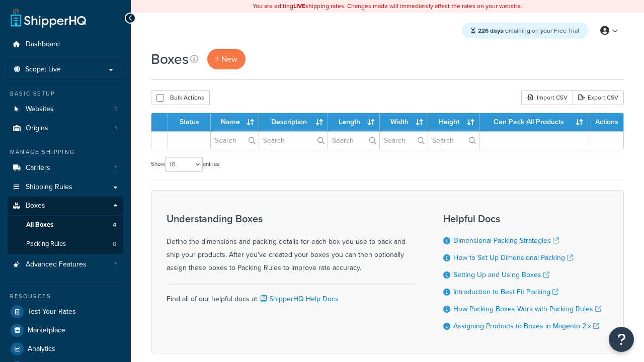  Describe the element at coordinates (55, 264) in the screenshot. I see `span: Advanced Features` at that location.